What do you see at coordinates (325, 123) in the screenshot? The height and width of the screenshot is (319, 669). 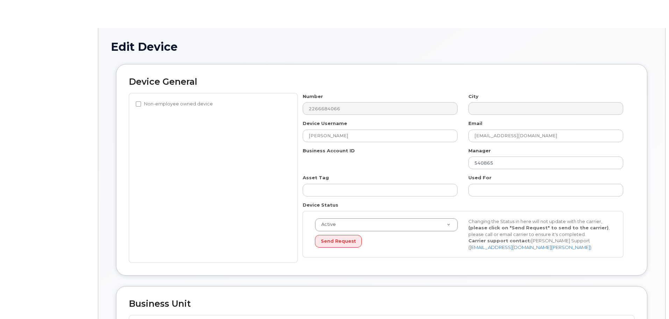 I see `label: Device Username` at bounding box center [325, 123].